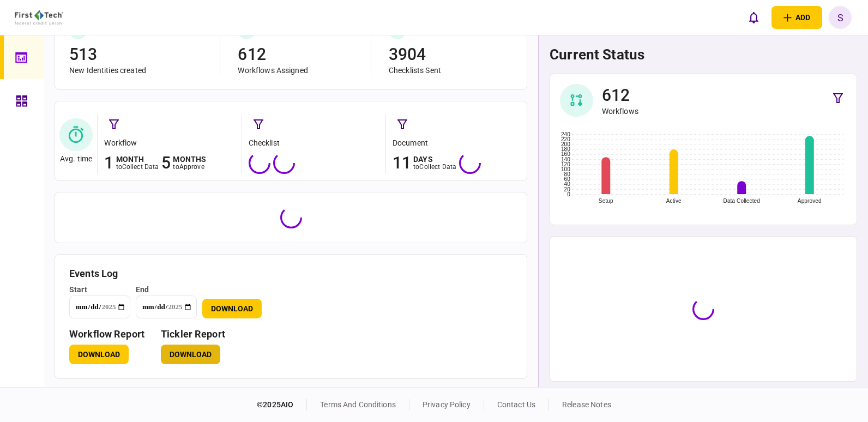  What do you see at coordinates (840, 17) in the screenshot?
I see `button: S` at bounding box center [840, 17].